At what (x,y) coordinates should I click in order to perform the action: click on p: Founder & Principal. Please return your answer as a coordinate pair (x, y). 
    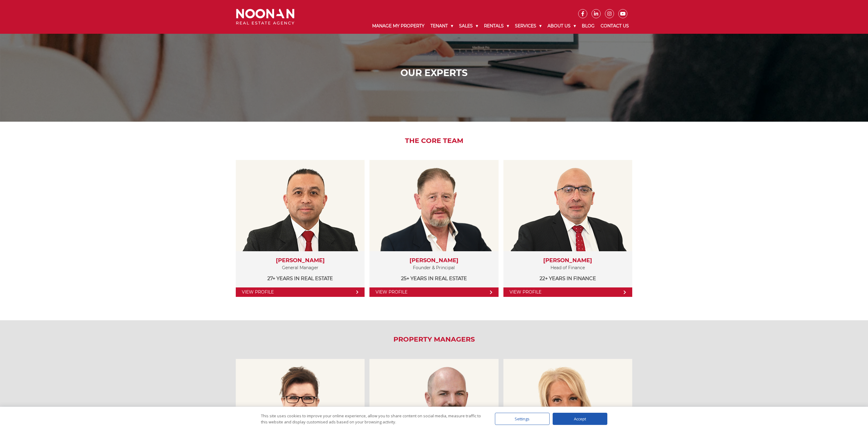
    Looking at the image, I should click on (434, 268).